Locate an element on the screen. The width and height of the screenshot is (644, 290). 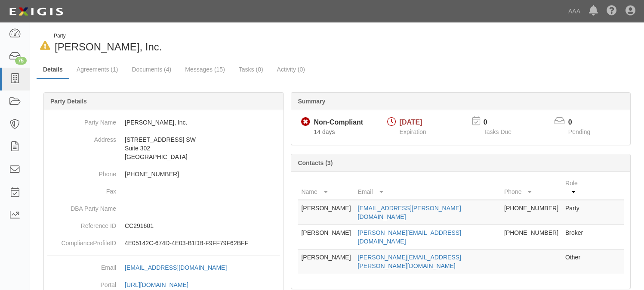
td: Other is located at coordinates (576, 262).